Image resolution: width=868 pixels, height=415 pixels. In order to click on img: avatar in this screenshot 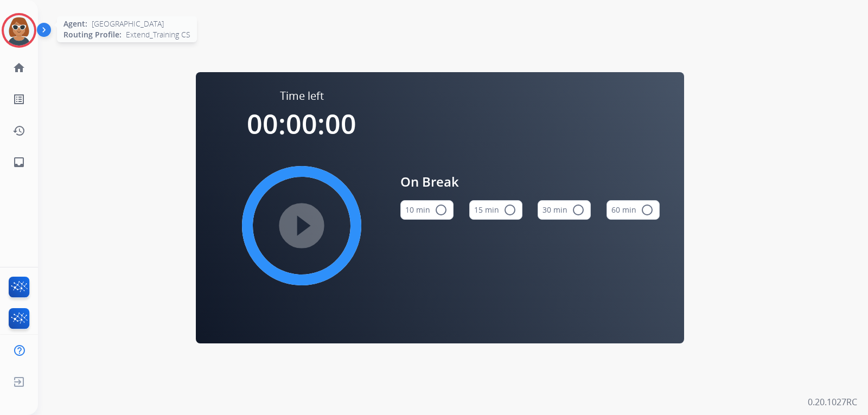, I will do `click(19, 31)`.